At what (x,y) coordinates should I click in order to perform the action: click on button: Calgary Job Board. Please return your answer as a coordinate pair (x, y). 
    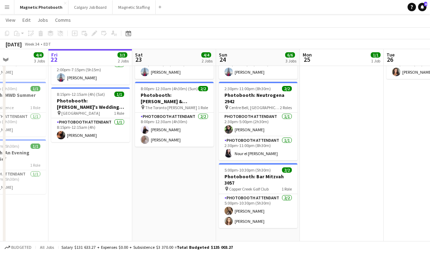
    Looking at the image, I should click on (90, 7).